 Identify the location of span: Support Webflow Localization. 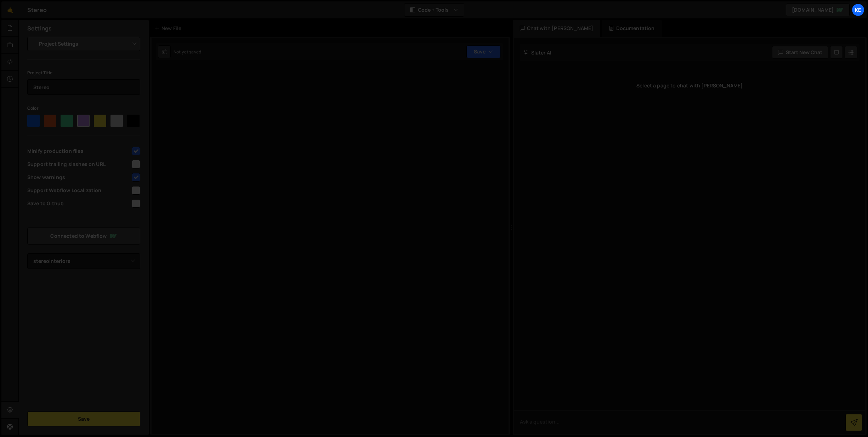
(79, 190).